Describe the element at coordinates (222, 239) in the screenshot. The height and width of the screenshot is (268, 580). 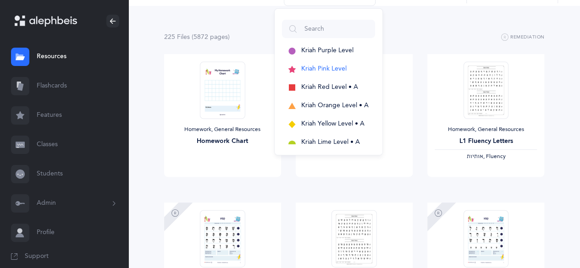
I see `img: RemediationHomework-L2-Nekudos-K_EN_thumbnail_1724296785.png` at that location.